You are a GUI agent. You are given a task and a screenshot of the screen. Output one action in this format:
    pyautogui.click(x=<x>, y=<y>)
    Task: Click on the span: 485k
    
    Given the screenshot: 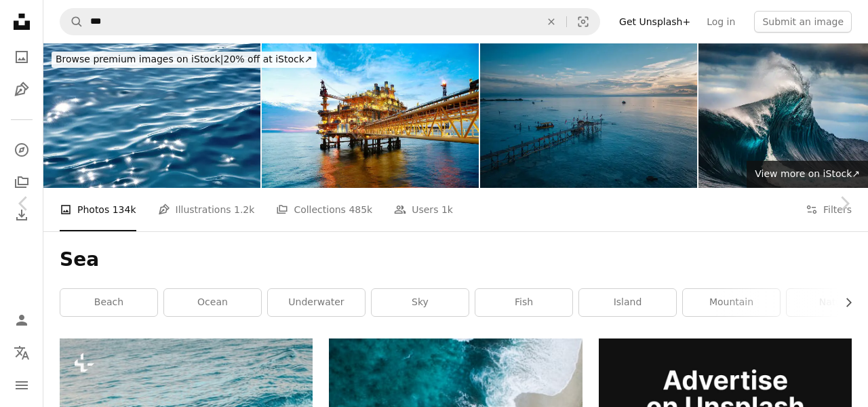 What is the action you would take?
    pyautogui.click(x=360, y=209)
    